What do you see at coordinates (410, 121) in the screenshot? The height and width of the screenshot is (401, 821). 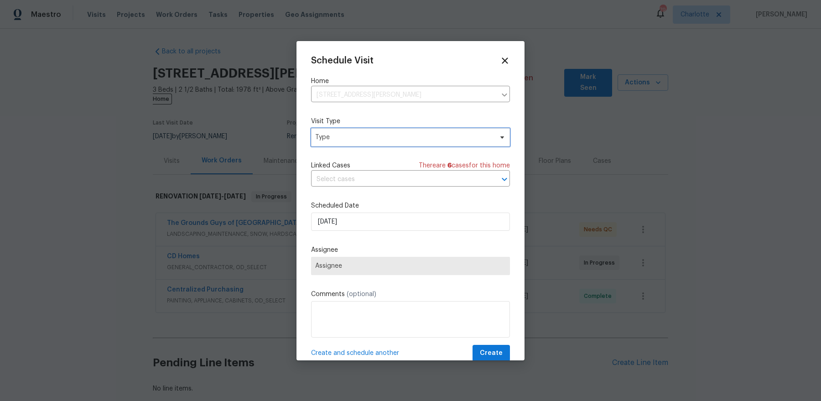 I see `label: Visit Type` at bounding box center [410, 121].